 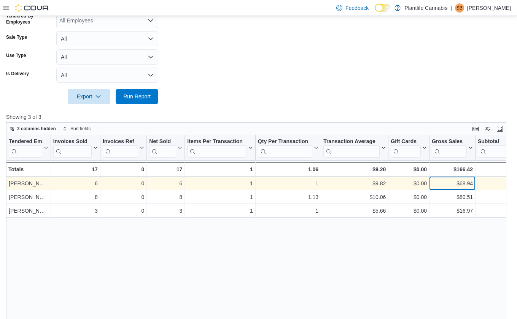 I want to click on div: $166.42, so click(x=452, y=170).